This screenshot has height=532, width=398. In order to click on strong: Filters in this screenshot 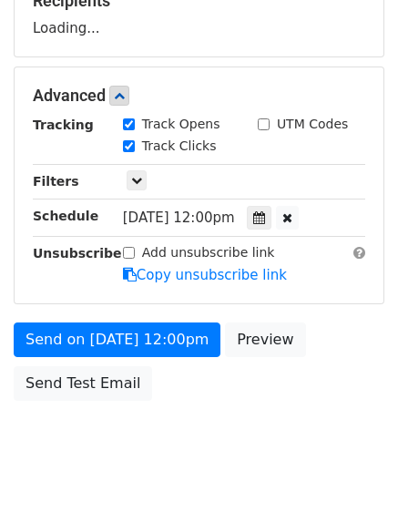, I will do `click(55, 181)`.